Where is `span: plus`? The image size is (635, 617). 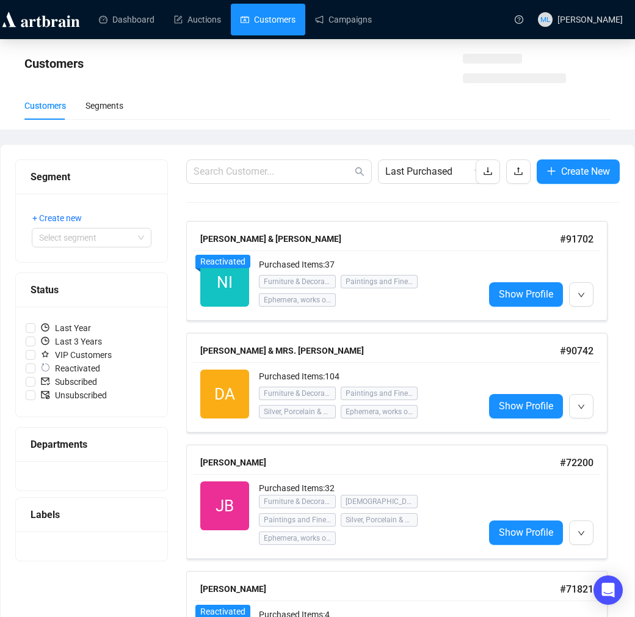 span: plus is located at coordinates (552, 171).